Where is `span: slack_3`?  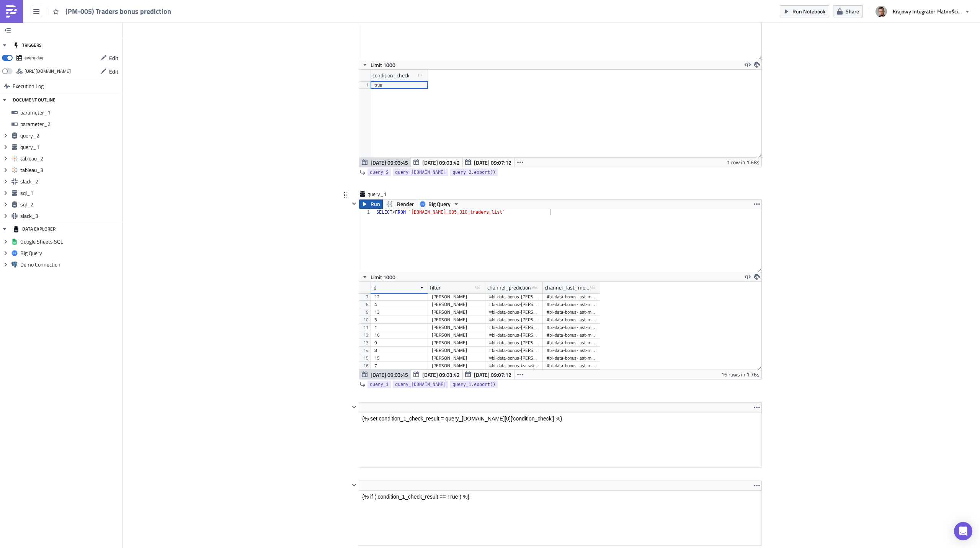 span: slack_3 is located at coordinates (70, 216).